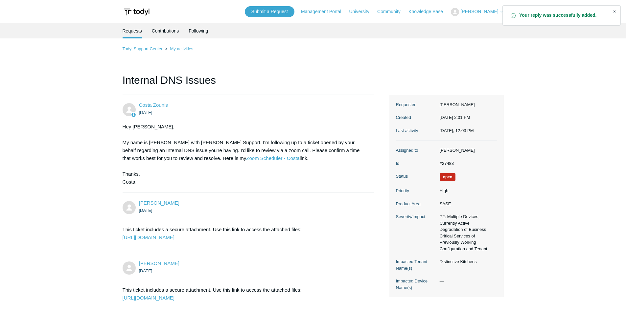  I want to click on a: Submit a Request, so click(269, 12).